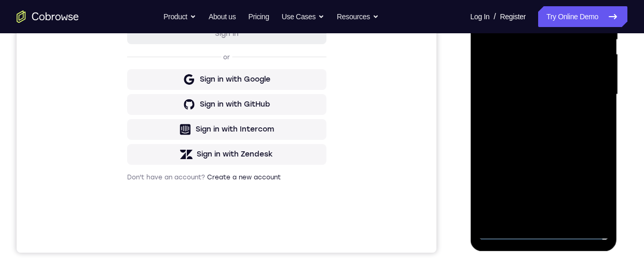  I want to click on div: Sign in with GitHub, so click(218, 200).